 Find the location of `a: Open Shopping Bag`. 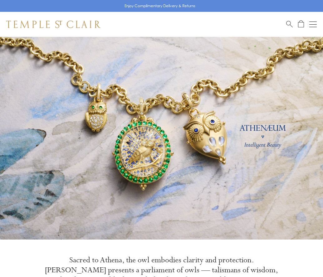

a: Open Shopping Bag is located at coordinates (301, 24).